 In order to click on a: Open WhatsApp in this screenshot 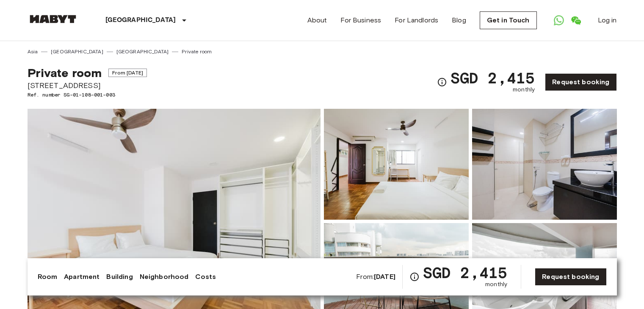, I will do `click(559, 21)`.